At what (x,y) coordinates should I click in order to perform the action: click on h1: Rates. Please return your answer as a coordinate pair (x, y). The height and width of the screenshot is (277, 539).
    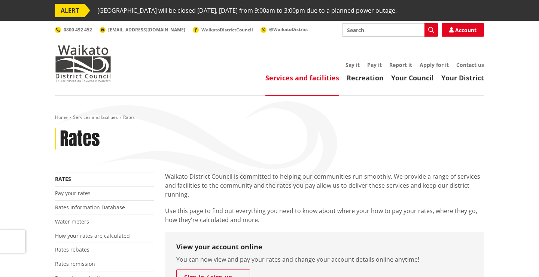
    Looking at the image, I should click on (80, 139).